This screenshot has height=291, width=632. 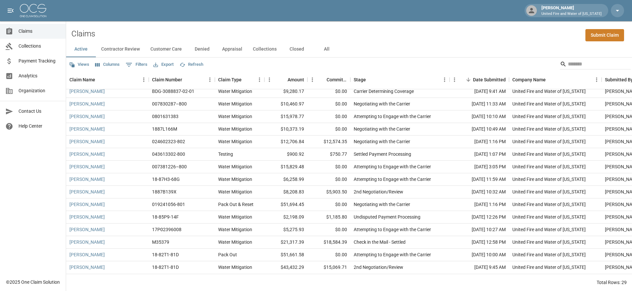 I want to click on div: $15,829.48, so click(x=286, y=167).